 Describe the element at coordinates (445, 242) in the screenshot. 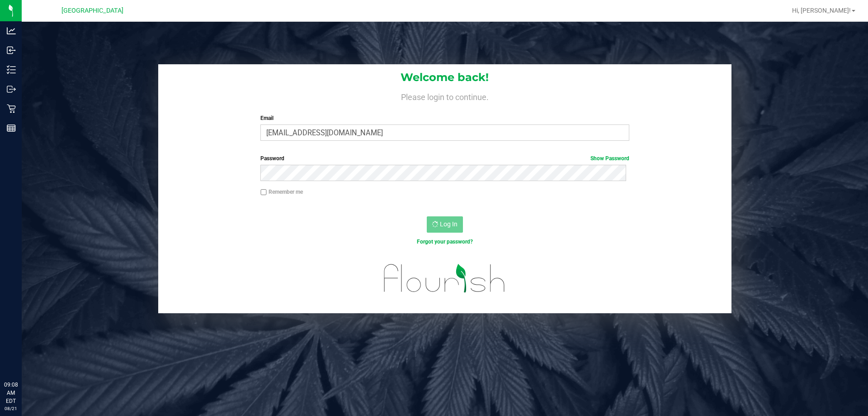

I see `a: Forgot your password?` at that location.